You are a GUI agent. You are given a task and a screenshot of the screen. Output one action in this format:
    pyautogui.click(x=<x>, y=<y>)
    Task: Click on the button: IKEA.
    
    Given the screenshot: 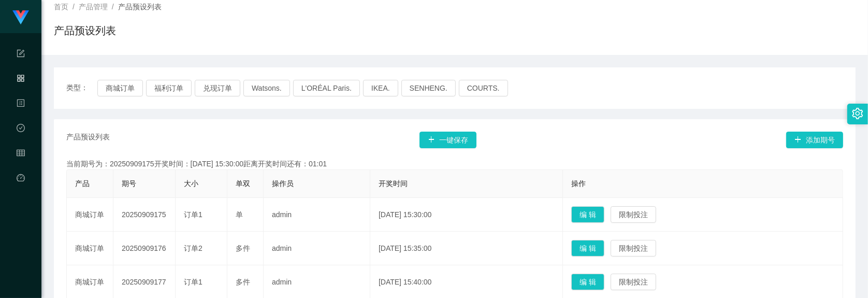 What is the action you would take?
    pyautogui.click(x=381, y=88)
    